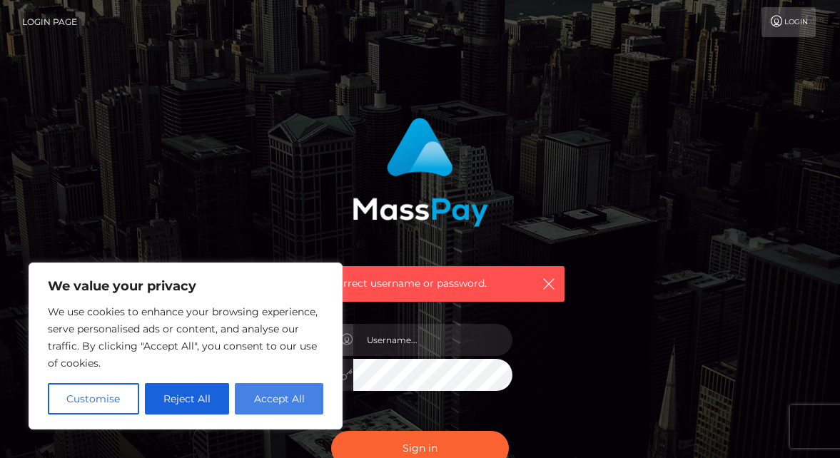  I want to click on button: Customise, so click(94, 399).